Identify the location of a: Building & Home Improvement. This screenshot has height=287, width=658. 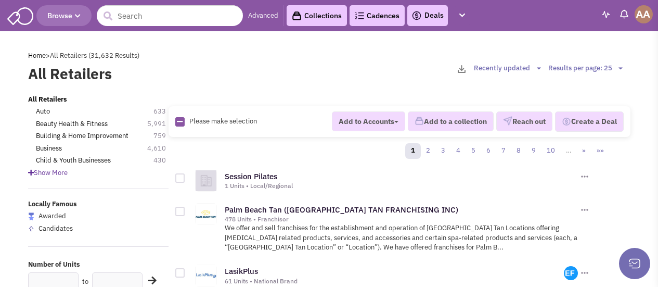
(82, 136).